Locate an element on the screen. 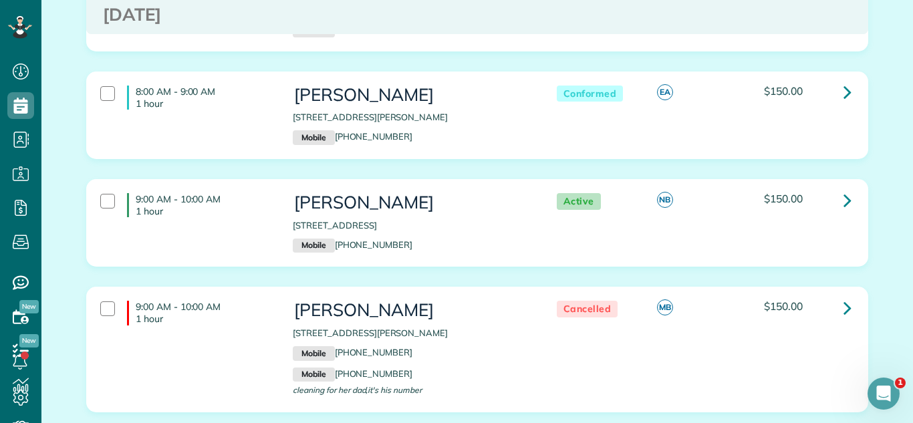 The width and height of the screenshot is (913, 423). span: cleaning for her dad,it's his number is located at coordinates (357, 390).